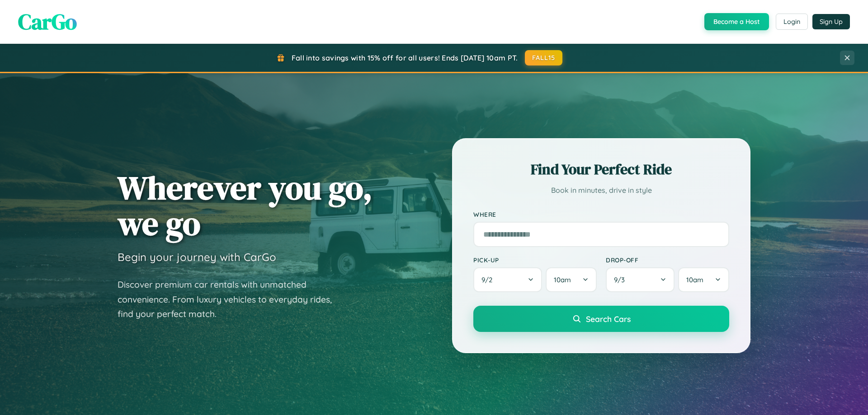 The height and width of the screenshot is (415, 868). I want to click on span: 9 / 3, so click(622, 280).